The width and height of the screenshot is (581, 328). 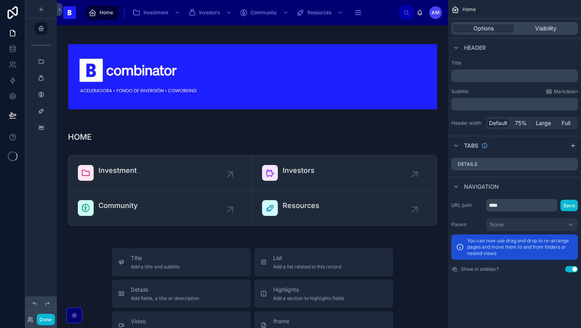 I want to click on span: Large, so click(x=543, y=123).